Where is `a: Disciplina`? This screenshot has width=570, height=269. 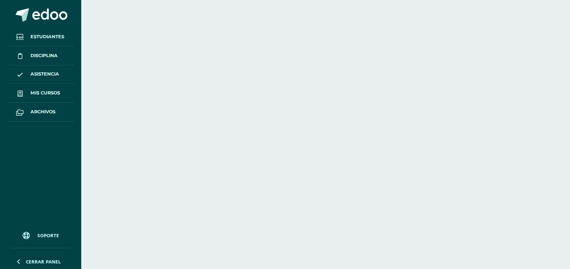
a: Disciplina is located at coordinates (41, 56).